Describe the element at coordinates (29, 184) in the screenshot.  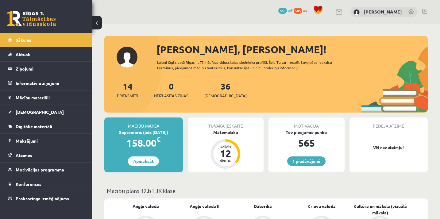
I see `span: Konferences` at that location.